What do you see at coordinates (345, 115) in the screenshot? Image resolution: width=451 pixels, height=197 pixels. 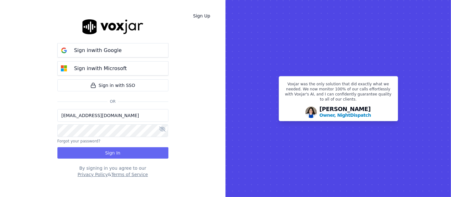 I see `p: Owner, NightDispatch` at bounding box center [345, 115].